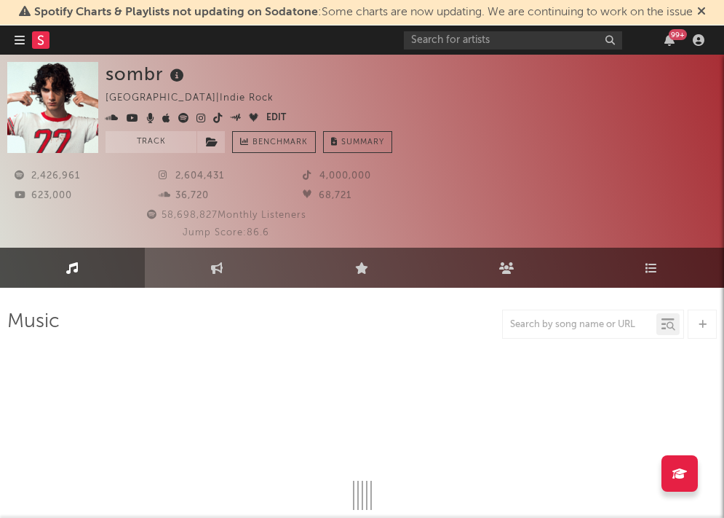  Describe the element at coordinates (327, 195) in the screenshot. I see `span: 68,721` at that location.